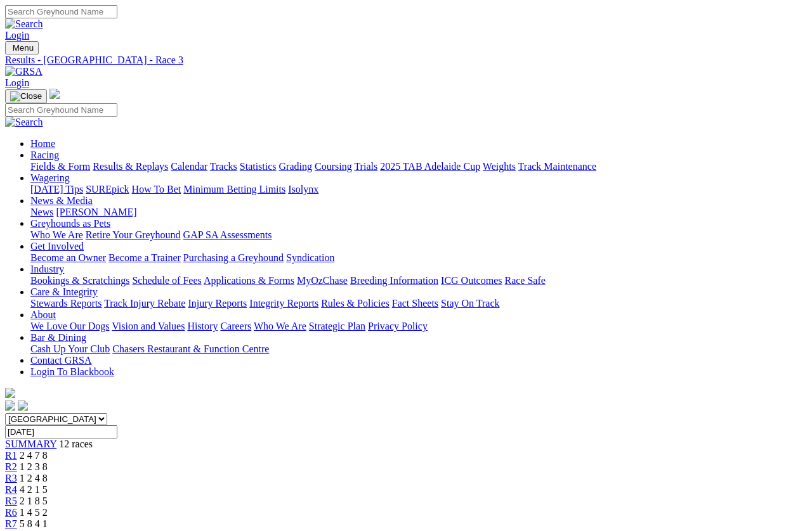 The width and height of the screenshot is (812, 531). What do you see at coordinates (26, 96) in the screenshot?
I see `img: Close` at bounding box center [26, 96].